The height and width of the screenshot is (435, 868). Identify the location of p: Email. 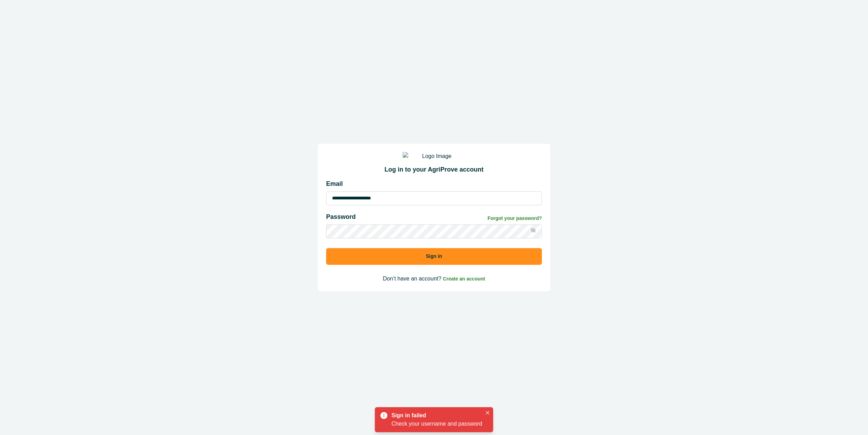
(434, 184).